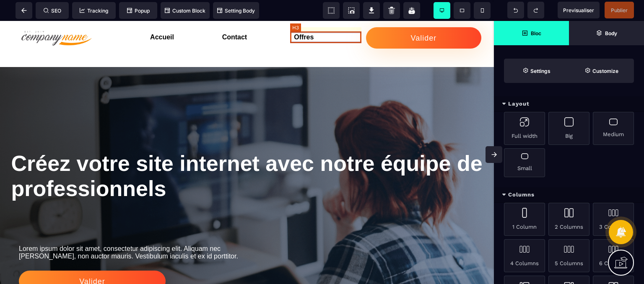 This screenshot has width=644, height=284. What do you see at coordinates (524, 255) in the screenshot?
I see `div: 4 Columns` at bounding box center [524, 255].